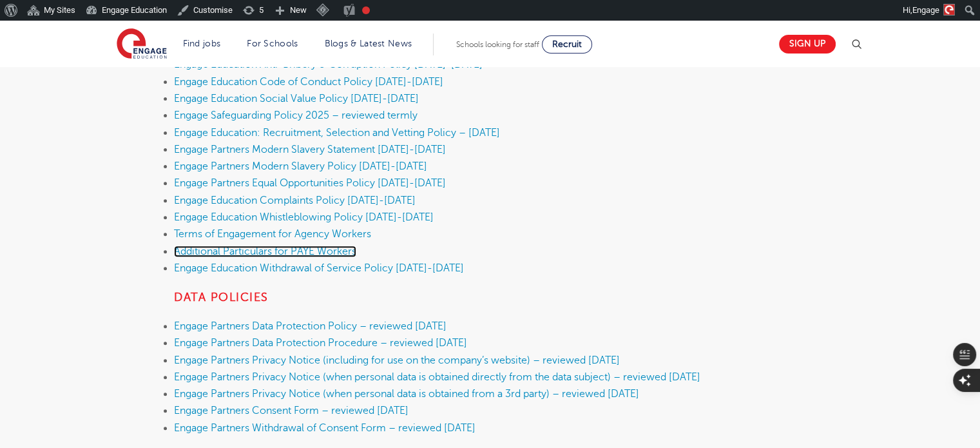 The height and width of the screenshot is (448, 980). What do you see at coordinates (926, 10) in the screenshot?
I see `span: Engage` at bounding box center [926, 10].